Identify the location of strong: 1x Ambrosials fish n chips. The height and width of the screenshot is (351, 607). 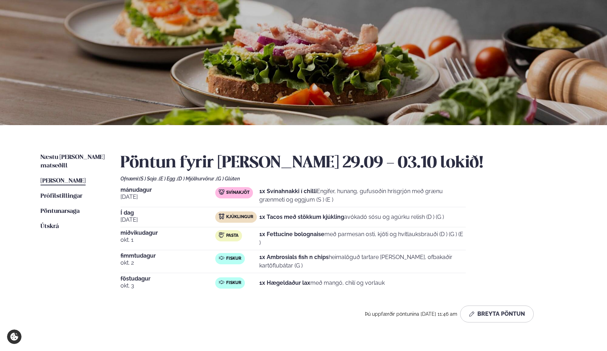
(294, 257).